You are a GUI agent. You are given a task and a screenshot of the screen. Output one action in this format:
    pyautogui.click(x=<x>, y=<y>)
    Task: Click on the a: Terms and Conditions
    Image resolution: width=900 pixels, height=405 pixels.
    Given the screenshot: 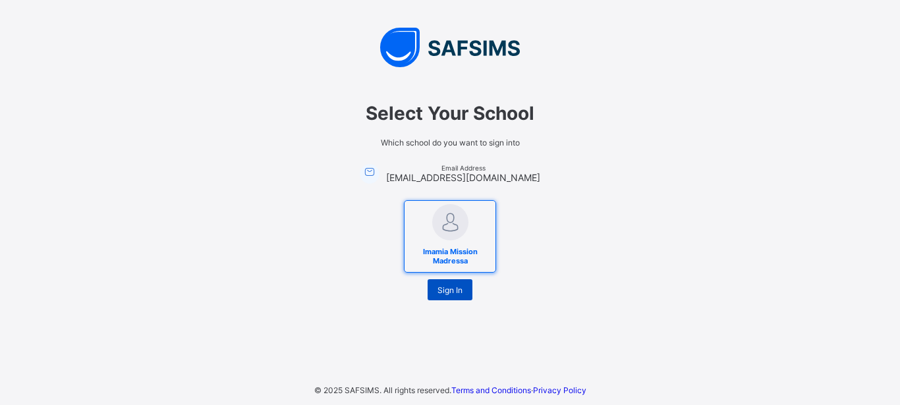 What is the action you would take?
    pyautogui.click(x=491, y=390)
    